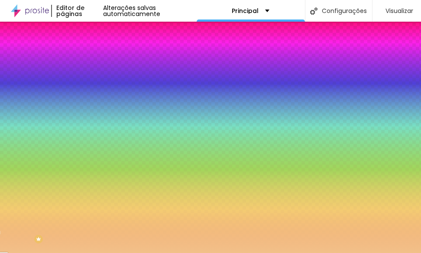 The image size is (421, 253). Describe the element at coordinates (344, 11) in the screenshot. I see `font: Configurações` at that location.